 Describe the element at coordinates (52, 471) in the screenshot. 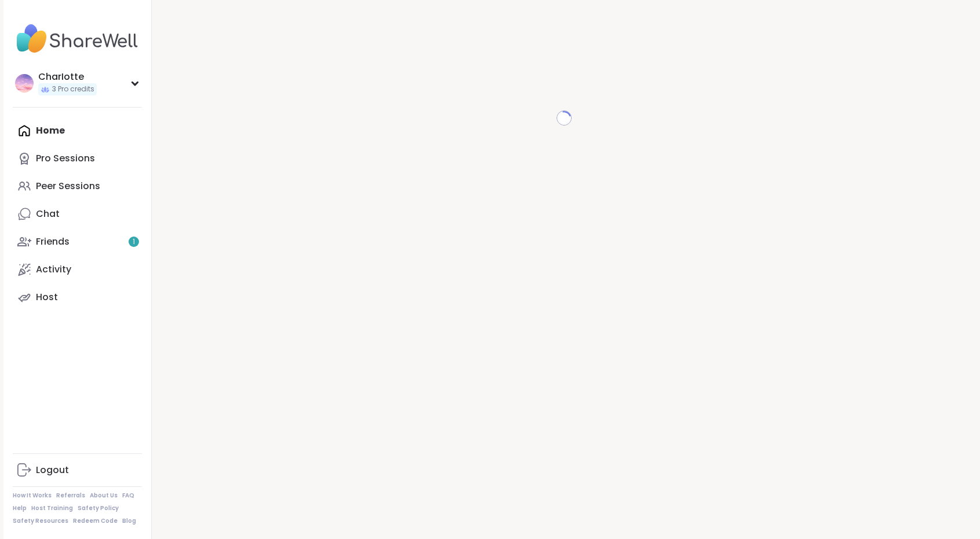

I see `div: Logout` at that location.